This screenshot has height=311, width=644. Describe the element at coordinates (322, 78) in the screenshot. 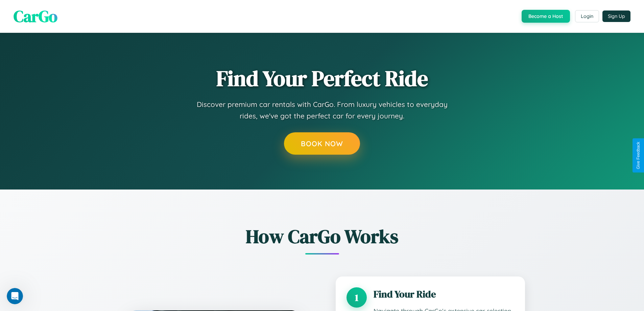

I see `h1: Find Your Perfect Ride` at that location.